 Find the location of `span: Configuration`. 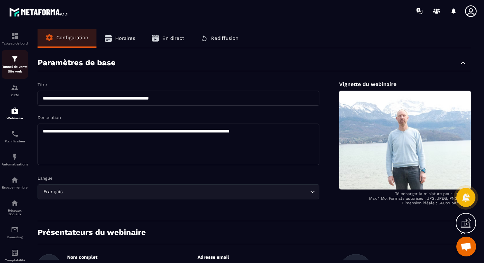

span: Configuration is located at coordinates (72, 38).